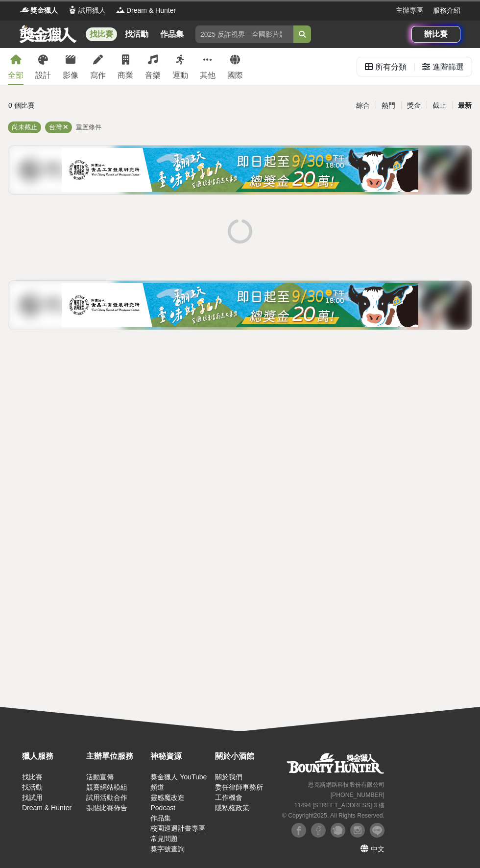 This screenshot has width=480, height=868. What do you see at coordinates (244, 756) in the screenshot?
I see `div: 關於小酒館` at bounding box center [244, 756].